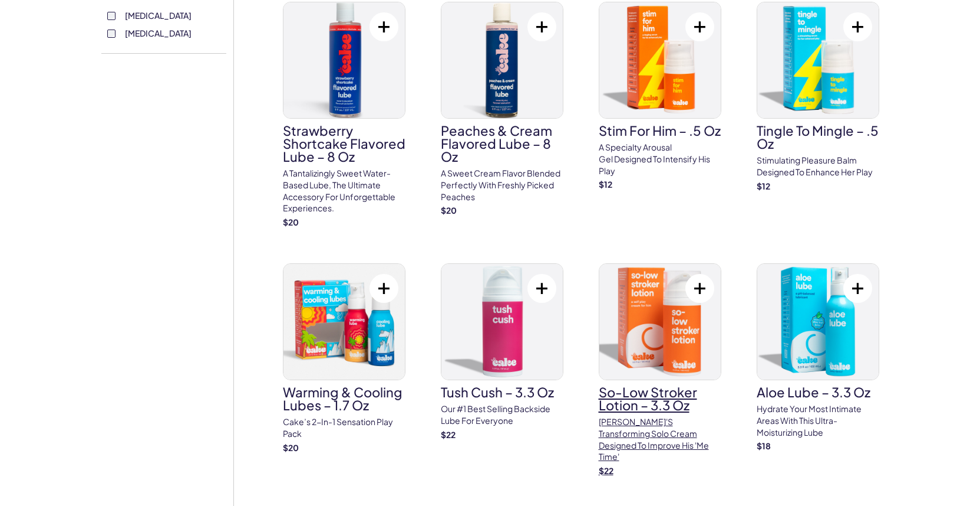 This screenshot has height=506, width=980. What do you see at coordinates (344, 143) in the screenshot?
I see `h3: Strawberry Shortcake Flavored Lube – 8 oz` at bounding box center [344, 143].